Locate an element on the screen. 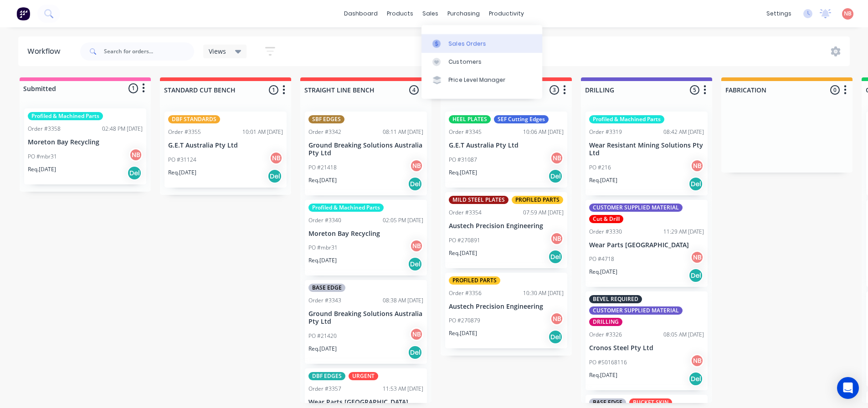 This screenshot has height=408, width=868. a: Price Level Manager is located at coordinates (482, 80).